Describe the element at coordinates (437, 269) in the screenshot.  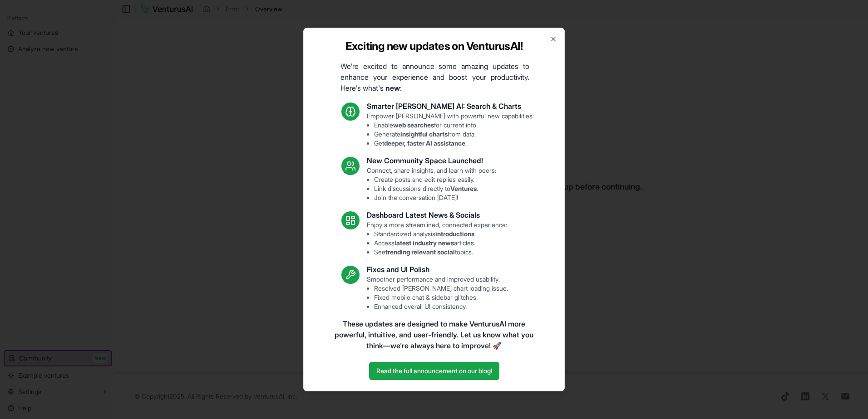
I see `h3: Fixes and UI Polish` at that location.